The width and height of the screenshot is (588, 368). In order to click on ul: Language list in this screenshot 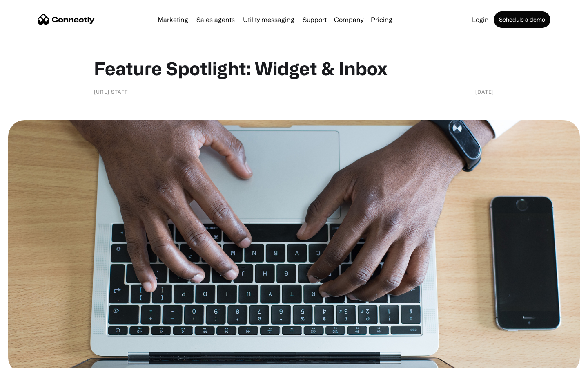, I will do `click(33, 359)`.